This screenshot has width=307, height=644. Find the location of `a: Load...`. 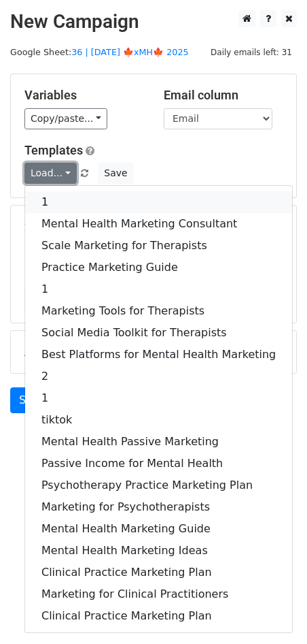

a: Load... is located at coordinates (51, 172).